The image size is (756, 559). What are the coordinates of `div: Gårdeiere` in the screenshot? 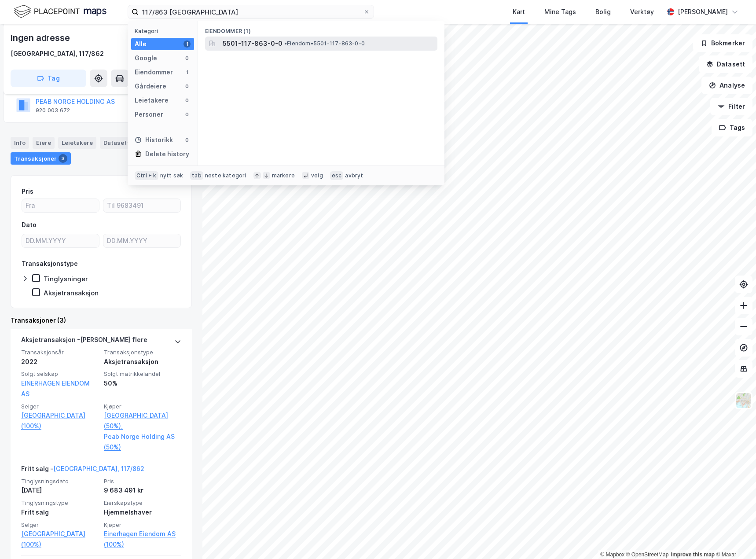 It's located at (151, 87).